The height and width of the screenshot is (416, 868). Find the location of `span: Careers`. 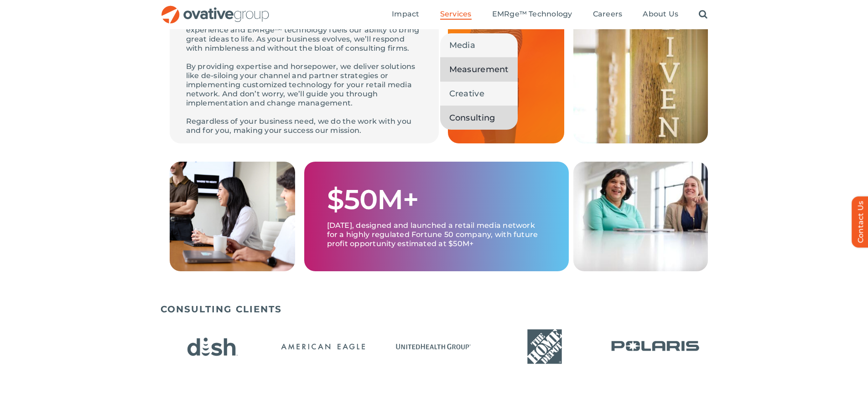

span: Careers is located at coordinates (607, 14).